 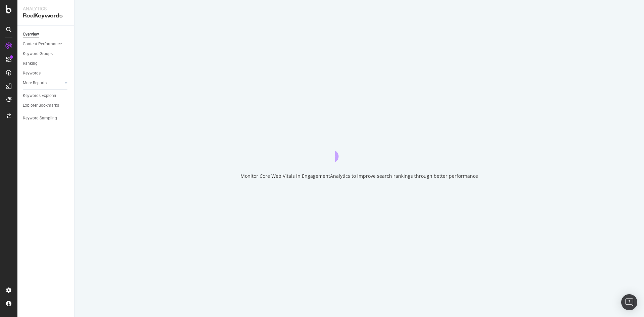 I want to click on a: Keyword Sampling, so click(x=46, y=118).